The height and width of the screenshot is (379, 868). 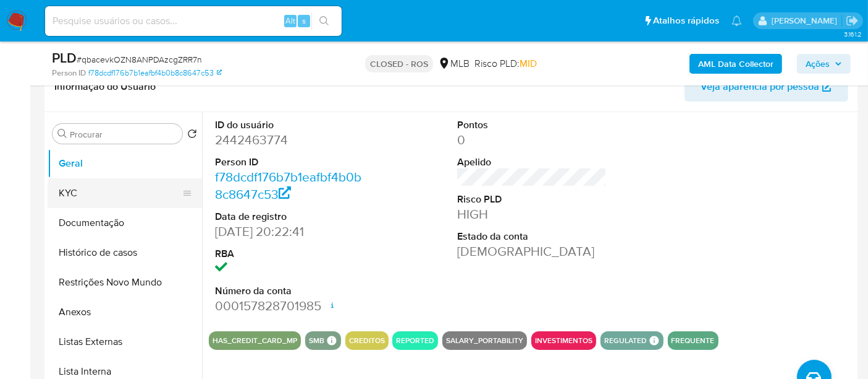 What do you see at coordinates (124, 134) in the screenshot?
I see `input: Procurar` at bounding box center [124, 134].